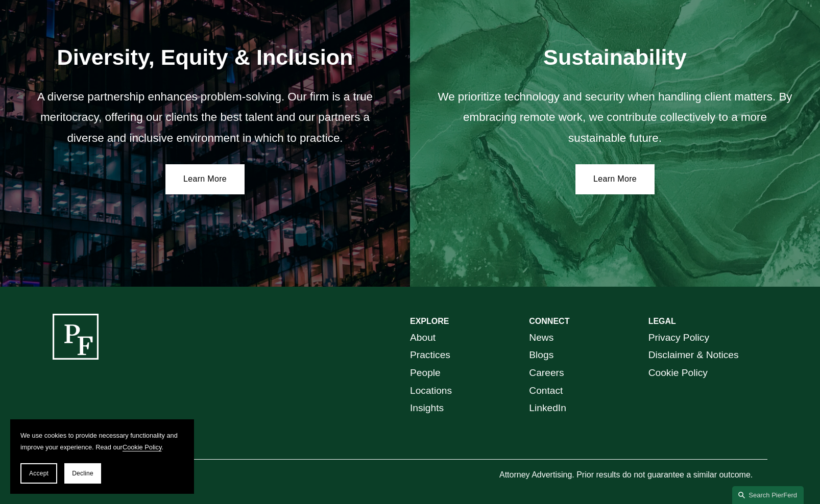  Describe the element at coordinates (205, 57) in the screenshot. I see `h2: Diversity, Equity & Inclusion` at that location.